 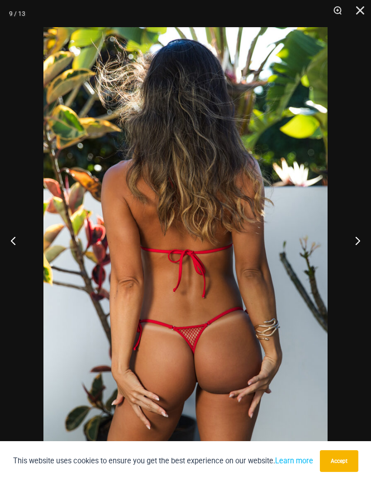 What do you see at coordinates (339, 461) in the screenshot?
I see `button: Accept` at bounding box center [339, 461].